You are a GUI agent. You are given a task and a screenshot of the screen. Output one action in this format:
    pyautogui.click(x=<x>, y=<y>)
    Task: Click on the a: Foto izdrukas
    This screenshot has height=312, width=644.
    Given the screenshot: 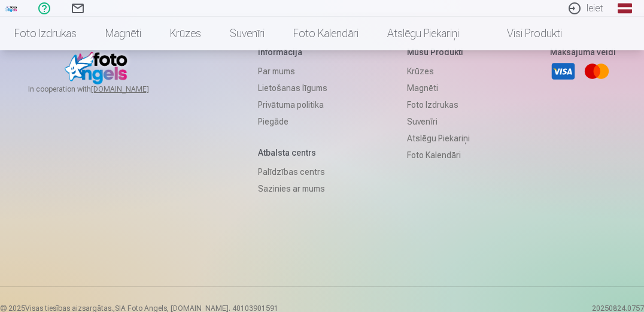 What is the action you would take?
    pyautogui.click(x=438, y=105)
    